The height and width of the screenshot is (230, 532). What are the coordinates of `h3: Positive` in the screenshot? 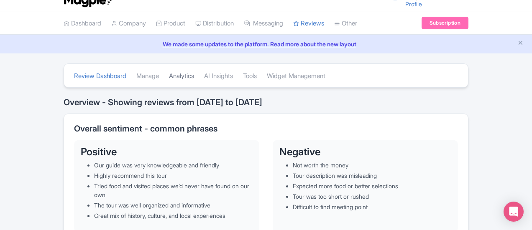 It's located at (166, 152).